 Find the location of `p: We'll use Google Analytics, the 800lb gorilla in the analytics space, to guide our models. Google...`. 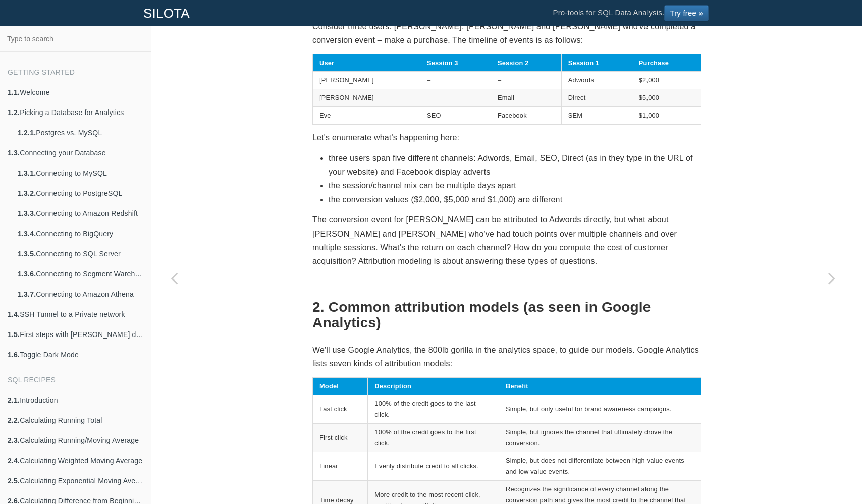

p: We'll use Google Analytics, the 800lb gorilla in the analytics space, to guide our models. Google... is located at coordinates (506, 356).